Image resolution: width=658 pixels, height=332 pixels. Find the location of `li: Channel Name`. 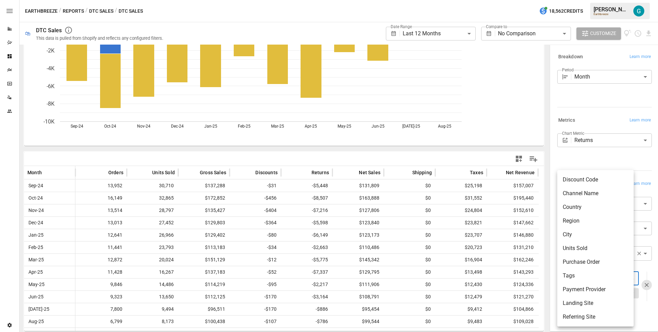

li: Channel Name is located at coordinates (596, 193).